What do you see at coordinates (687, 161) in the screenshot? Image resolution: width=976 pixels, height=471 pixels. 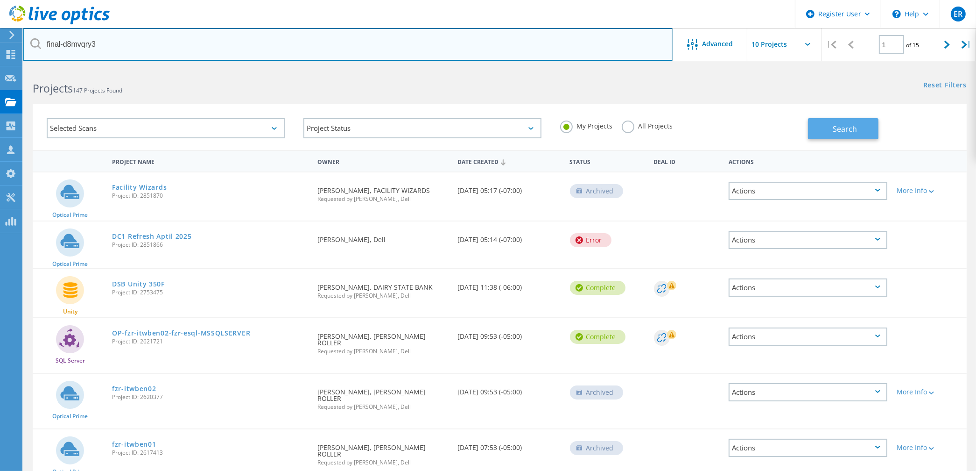 I see `div: Deal Id` at bounding box center [687, 161].